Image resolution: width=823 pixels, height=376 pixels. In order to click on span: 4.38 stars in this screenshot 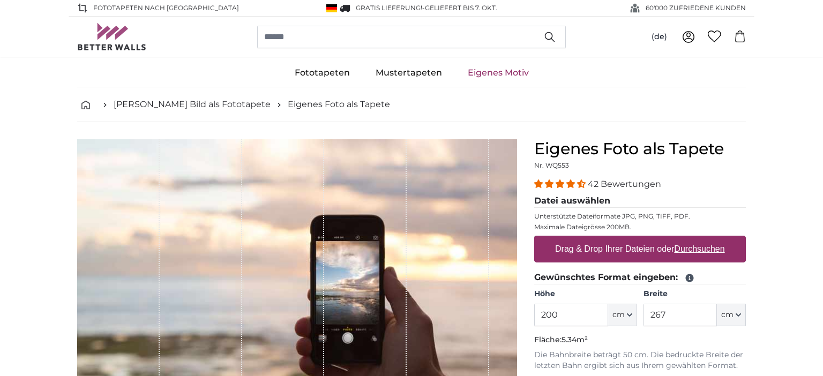, I will do `click(561, 184)`.